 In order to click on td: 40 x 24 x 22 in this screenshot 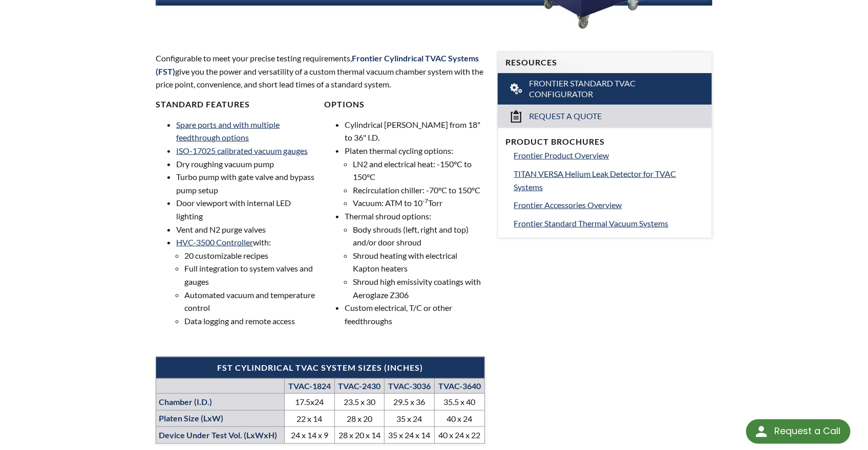, I will do `click(459, 435)`.